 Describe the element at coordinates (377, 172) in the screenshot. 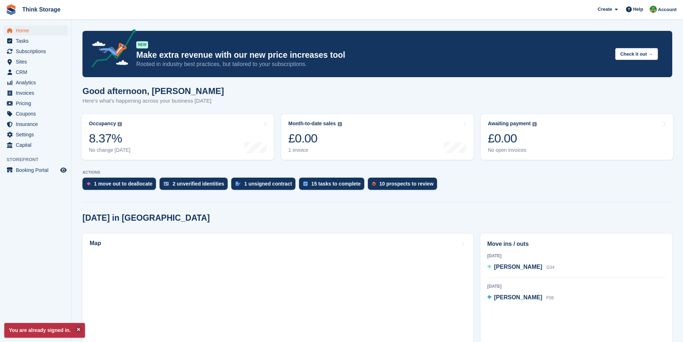

I see `p: ACTIONS` at that location.